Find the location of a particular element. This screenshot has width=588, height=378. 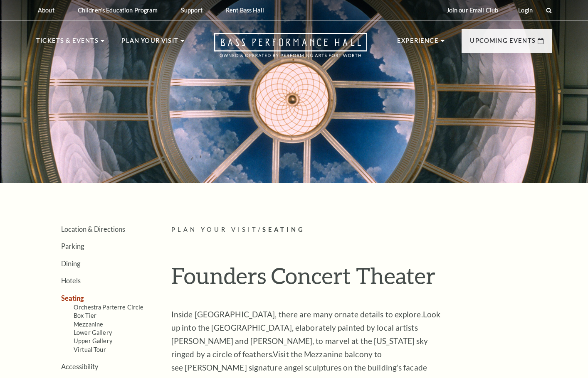

span: Plan Your Visit is located at coordinates (215, 229).